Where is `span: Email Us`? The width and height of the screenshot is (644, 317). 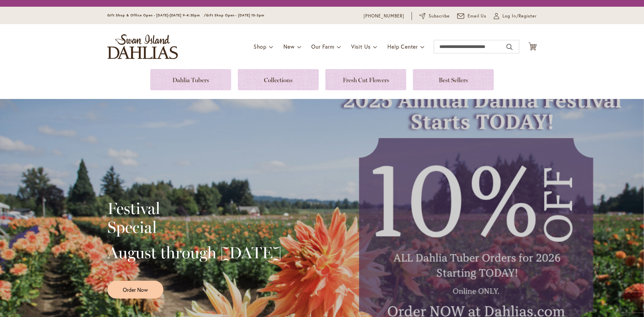
span: Email Us is located at coordinates (477, 16).